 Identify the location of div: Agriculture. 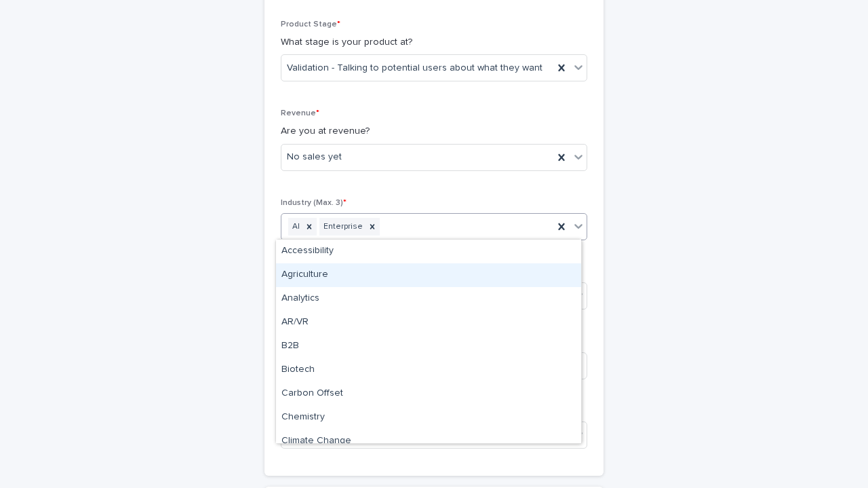
(429, 274).